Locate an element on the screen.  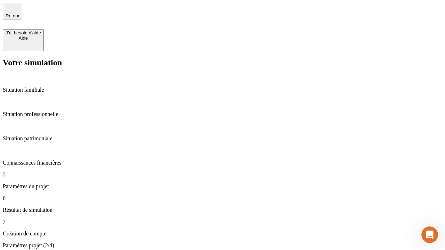
p: 5 is located at coordinates (223, 175).